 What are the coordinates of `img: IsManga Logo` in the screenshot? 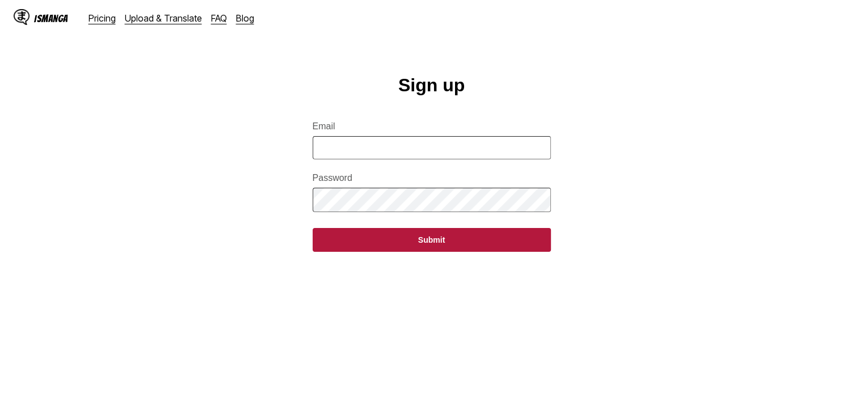 It's located at (22, 17).